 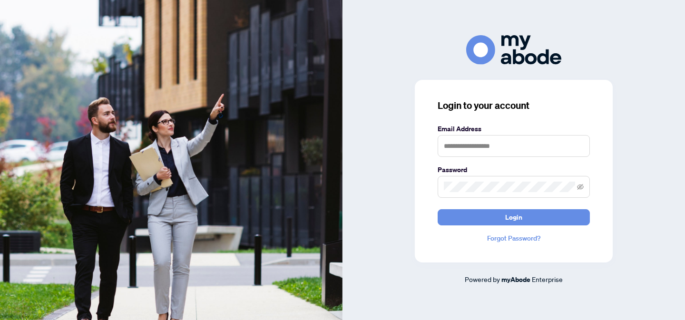 I want to click on a: myAbode, so click(x=516, y=280).